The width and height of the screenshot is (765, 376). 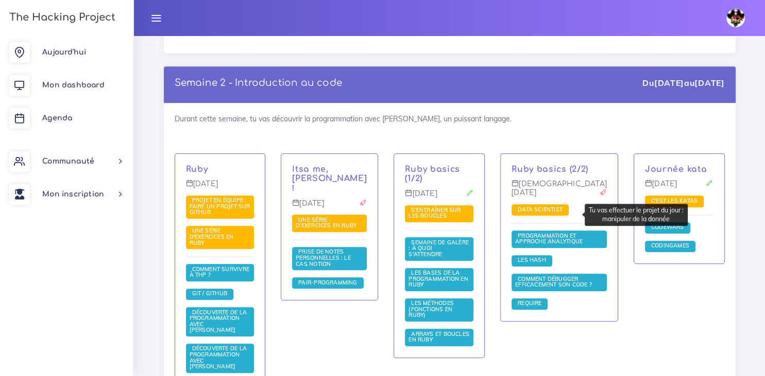 What do you see at coordinates (438, 279) in the screenshot?
I see `a: Les bases de la programmation en Ruby` at bounding box center [438, 279].